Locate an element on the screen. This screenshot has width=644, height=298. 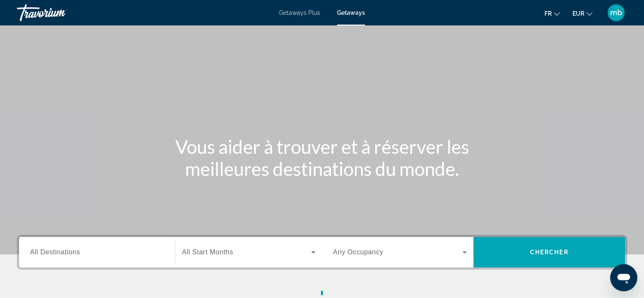
span: Getaways Plus is located at coordinates (299, 13).